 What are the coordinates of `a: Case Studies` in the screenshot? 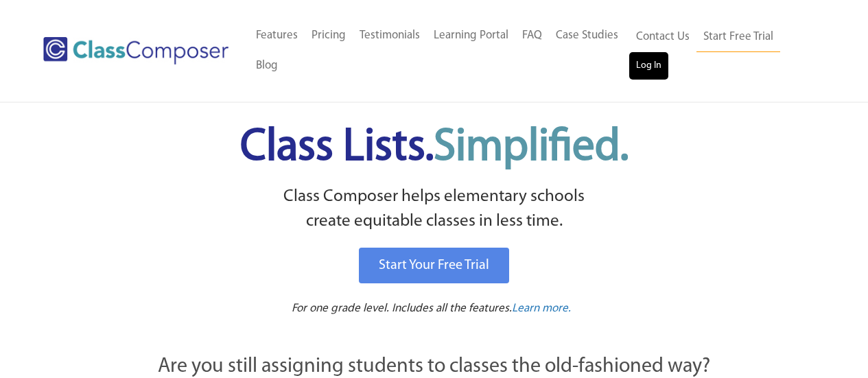 It's located at (587, 36).